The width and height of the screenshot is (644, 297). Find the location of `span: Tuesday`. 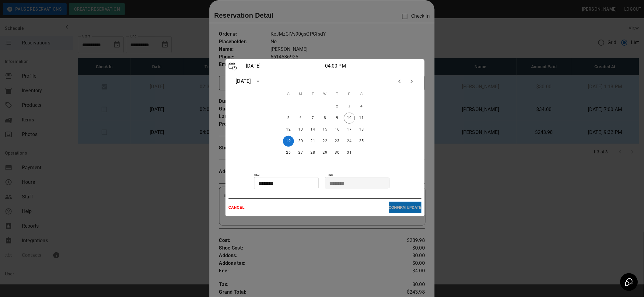

span: Tuesday is located at coordinates (313, 94).